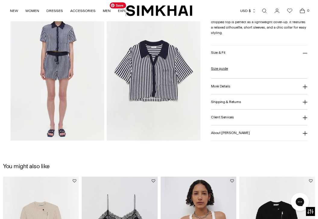  What do you see at coordinates (219, 69) in the screenshot?
I see `a: Size guide` at bounding box center [219, 69].